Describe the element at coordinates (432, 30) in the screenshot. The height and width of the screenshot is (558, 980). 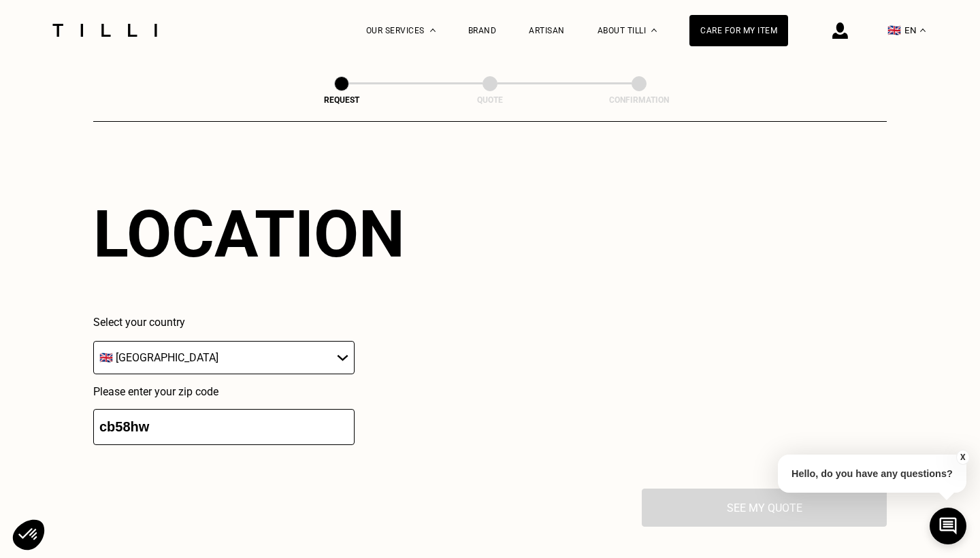
I see `img: Dropdown menu` at that location.